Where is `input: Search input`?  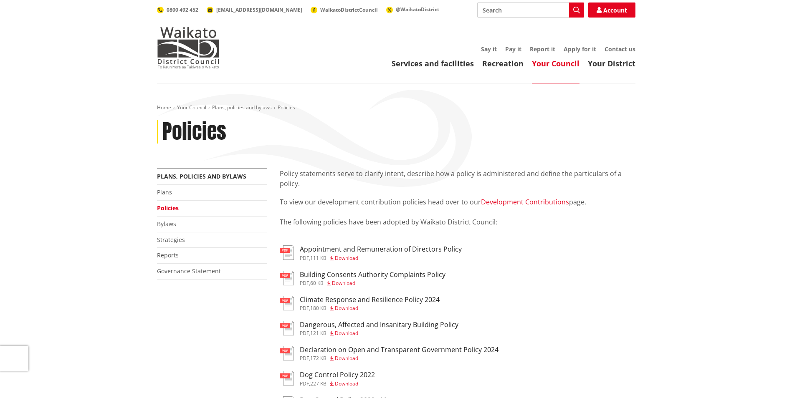 input: Search input is located at coordinates (531, 10).